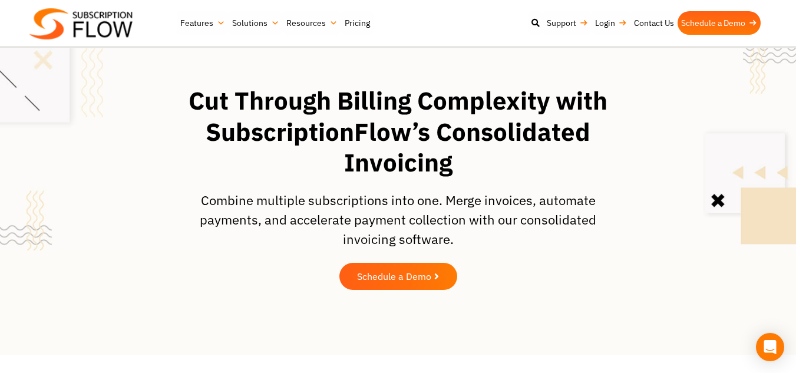 The width and height of the screenshot is (796, 373). Describe the element at coordinates (611, 23) in the screenshot. I see `a: Login` at that location.